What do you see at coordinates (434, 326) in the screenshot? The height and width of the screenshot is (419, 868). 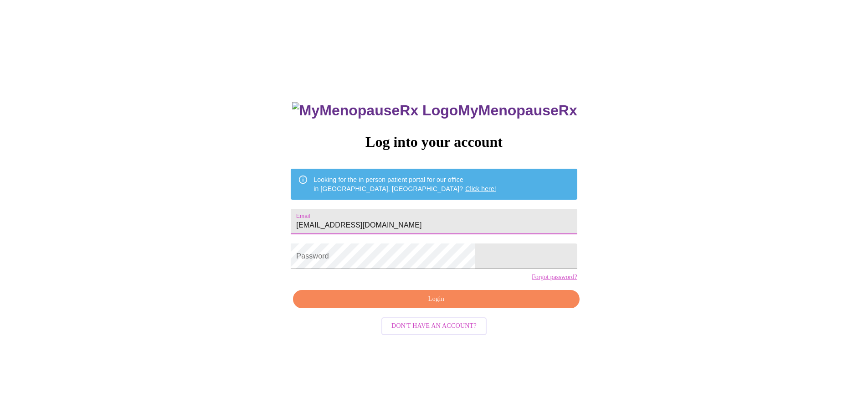 I see `button: Don't have an account?` at bounding box center [434, 326].